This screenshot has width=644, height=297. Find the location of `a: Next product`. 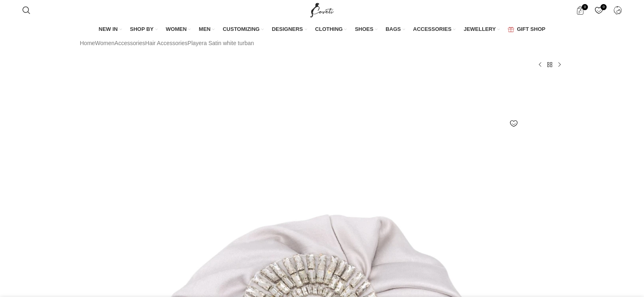

a: Next product is located at coordinates (559, 65).